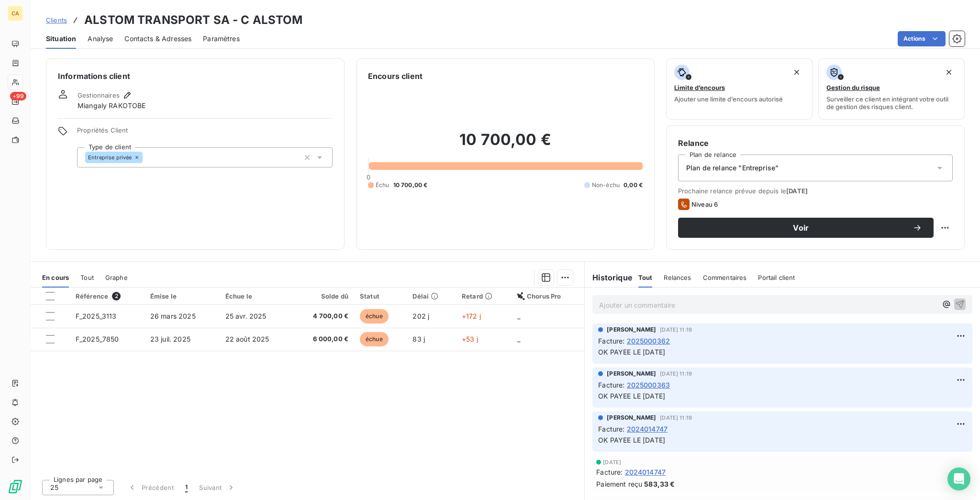 The height and width of the screenshot is (500, 980). Describe the element at coordinates (256, 296) in the screenshot. I see `div: Échue le` at that location.